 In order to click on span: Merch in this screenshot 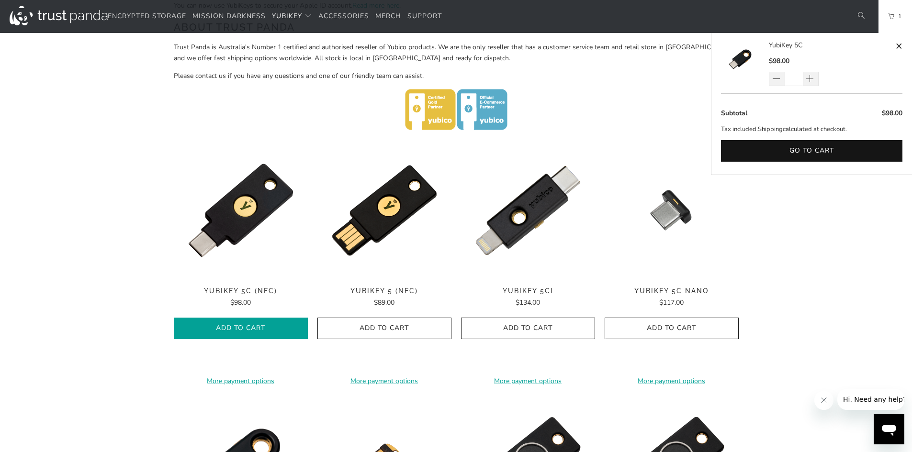, I will do `click(388, 16)`.